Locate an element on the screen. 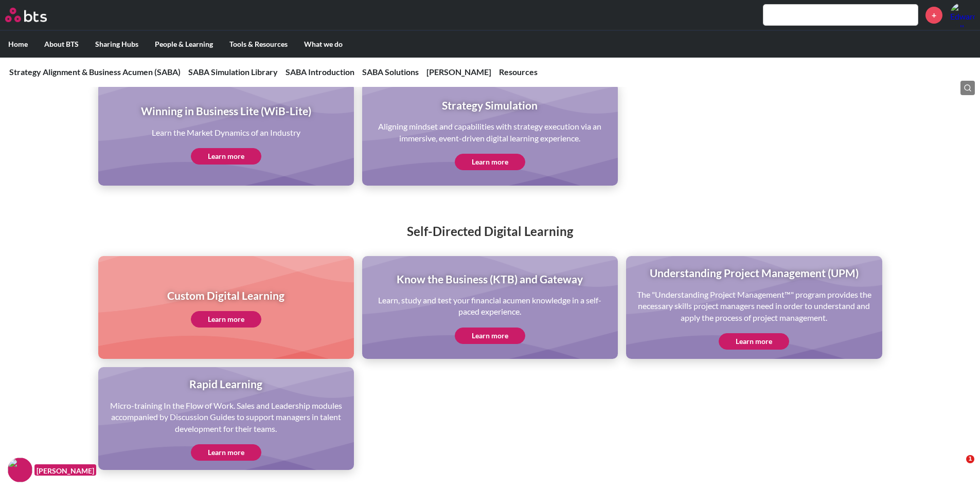 The width and height of the screenshot is (980, 490). h1: Custom Digital Learning is located at coordinates (226, 295).